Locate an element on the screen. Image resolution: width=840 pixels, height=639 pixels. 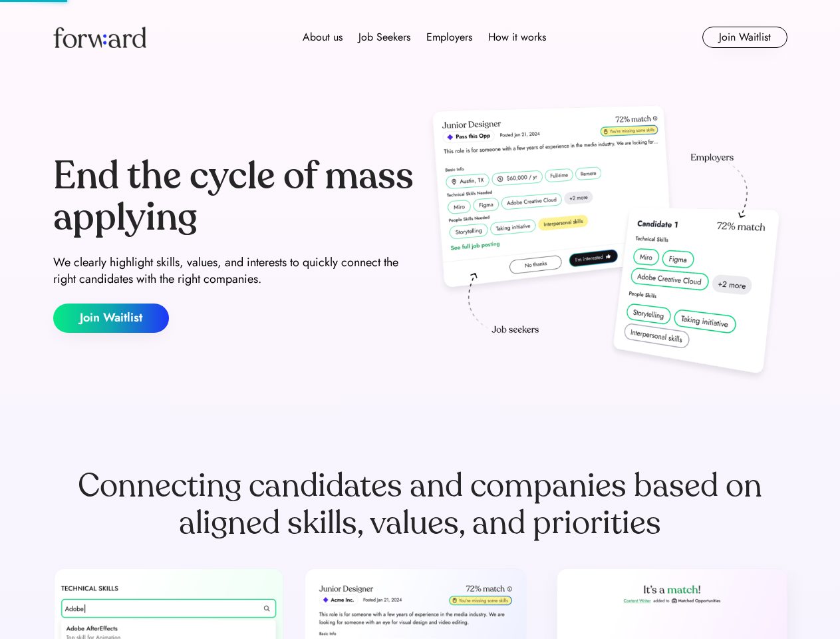
div: Connecting candidates and companies based on aligned skills, values, and priorities is located at coordinates (420, 505).